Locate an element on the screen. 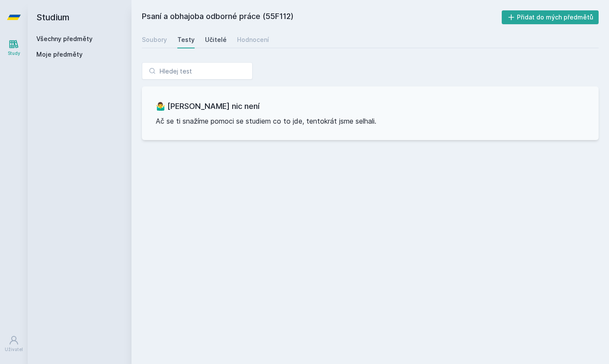 The image size is (609, 364). a: Study is located at coordinates (14, 47).